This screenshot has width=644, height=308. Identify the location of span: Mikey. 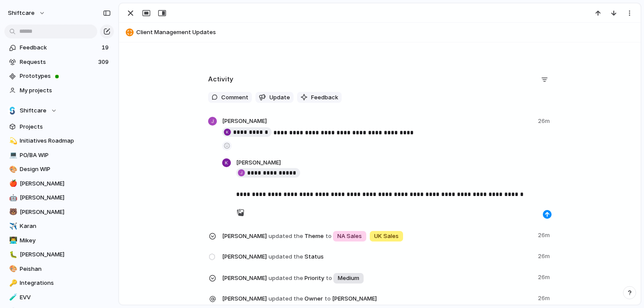
(65, 241).